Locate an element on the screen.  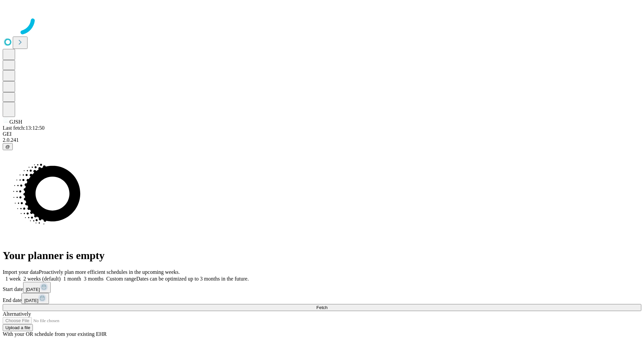
span: Last fetch: 13:12:50 is located at coordinates (23, 128).